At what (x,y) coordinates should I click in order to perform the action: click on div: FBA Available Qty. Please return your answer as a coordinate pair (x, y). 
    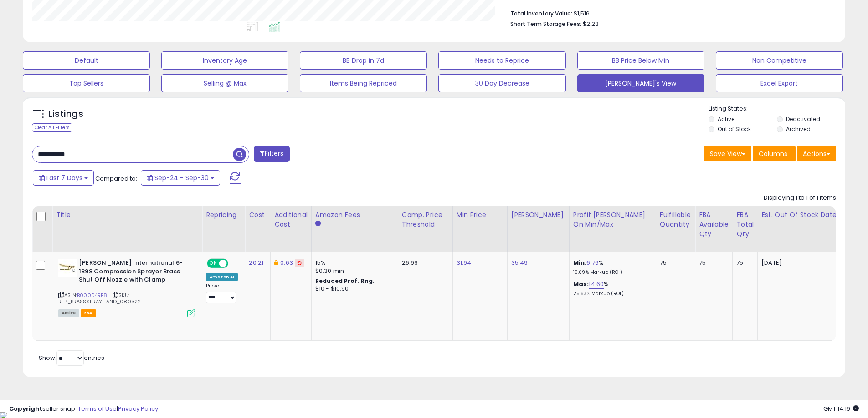
    Looking at the image, I should click on (713, 225).